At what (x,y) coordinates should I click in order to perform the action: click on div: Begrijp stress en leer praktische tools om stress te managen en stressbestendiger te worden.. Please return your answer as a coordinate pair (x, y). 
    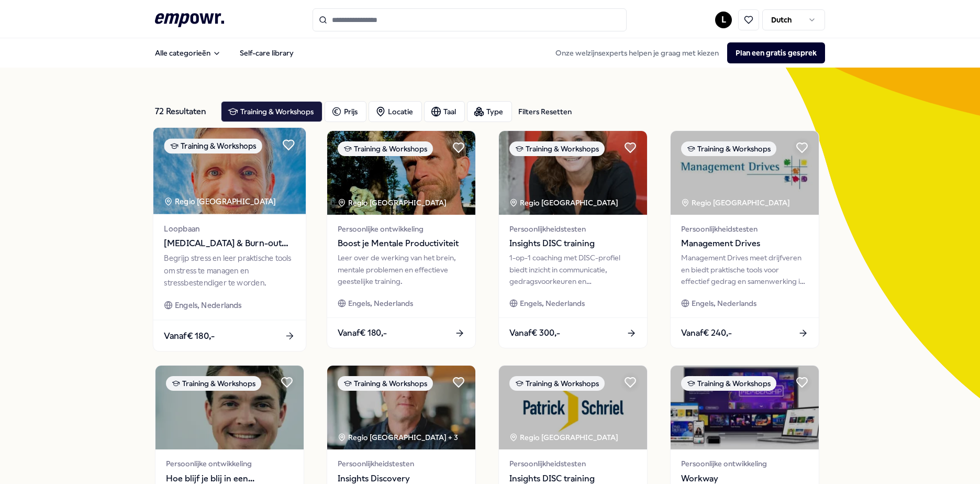
    Looking at the image, I should click on (229, 270).